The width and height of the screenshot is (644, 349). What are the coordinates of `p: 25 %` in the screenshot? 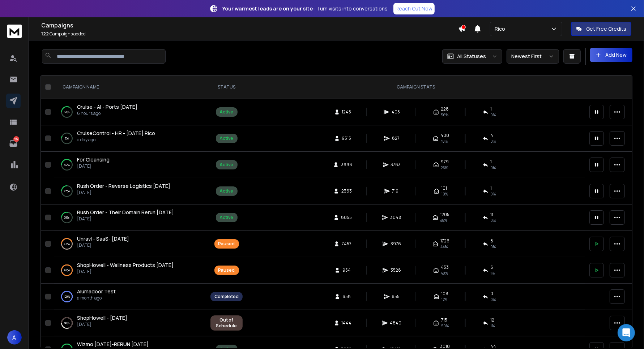 It's located at (67, 191).